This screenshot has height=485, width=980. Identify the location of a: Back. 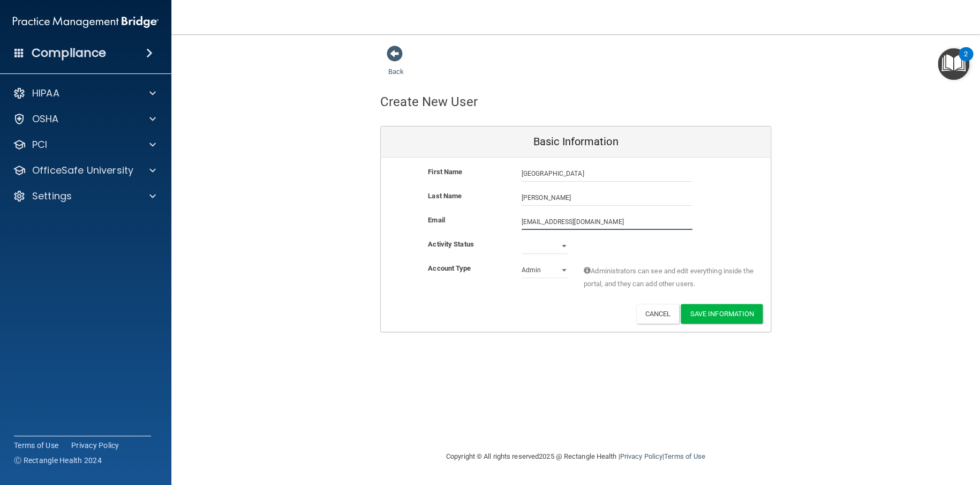
(396, 65).